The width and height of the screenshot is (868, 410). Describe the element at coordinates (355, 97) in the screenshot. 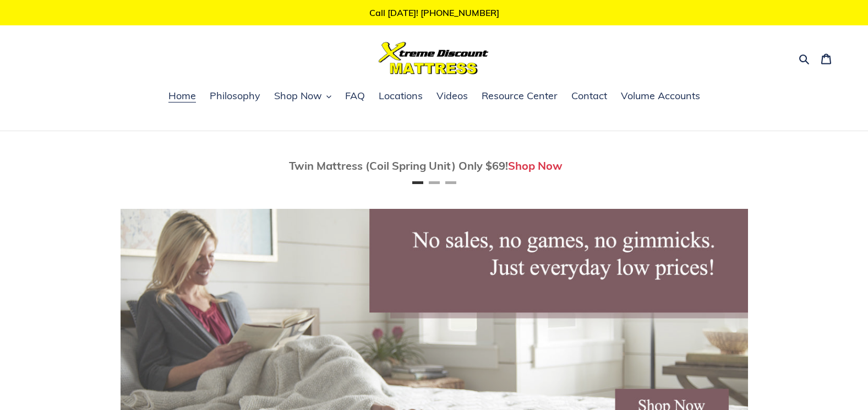

I see `a: FAQ` at that location.